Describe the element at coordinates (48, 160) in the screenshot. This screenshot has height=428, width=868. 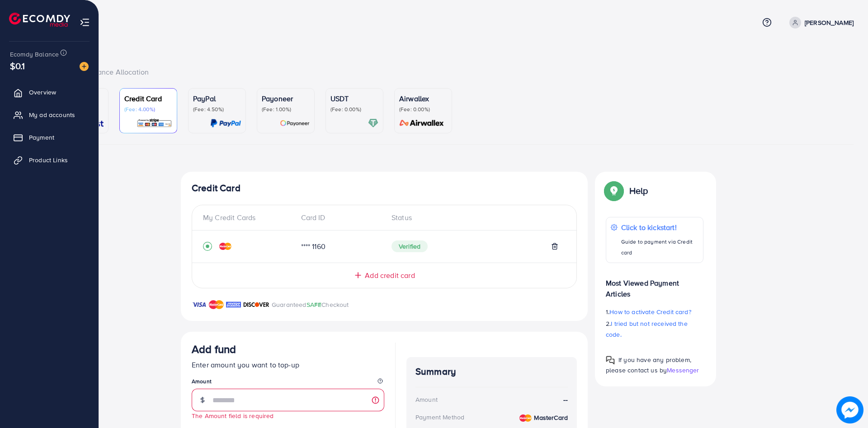
I see `span: Product Links` at that location.